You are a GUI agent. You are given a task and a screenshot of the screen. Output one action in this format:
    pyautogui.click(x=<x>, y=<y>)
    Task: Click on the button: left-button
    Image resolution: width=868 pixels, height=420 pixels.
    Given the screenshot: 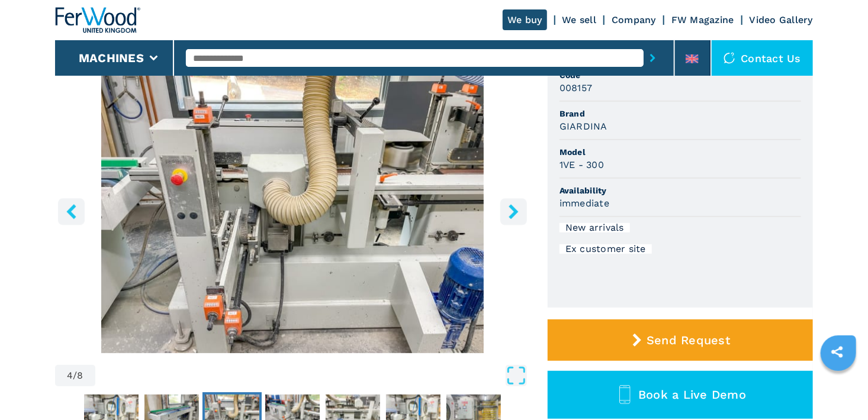 What is the action you would take?
    pyautogui.click(x=71, y=211)
    